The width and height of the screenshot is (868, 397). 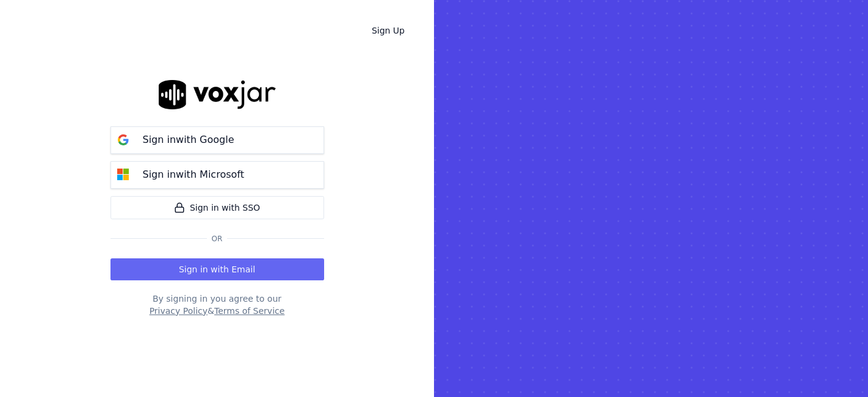 I want to click on button: Sign in with Email, so click(x=217, y=270).